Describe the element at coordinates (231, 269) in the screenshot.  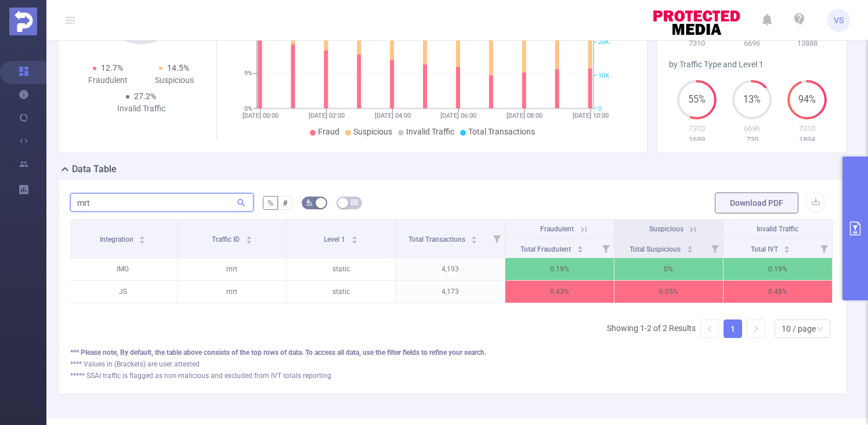
I see `p: mrt` at that location.